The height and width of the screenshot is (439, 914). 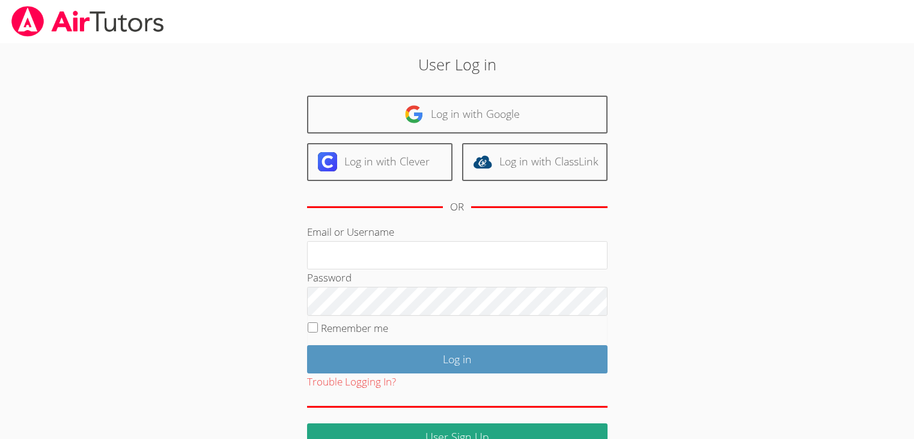 I want to click on input: Log in, so click(x=457, y=359).